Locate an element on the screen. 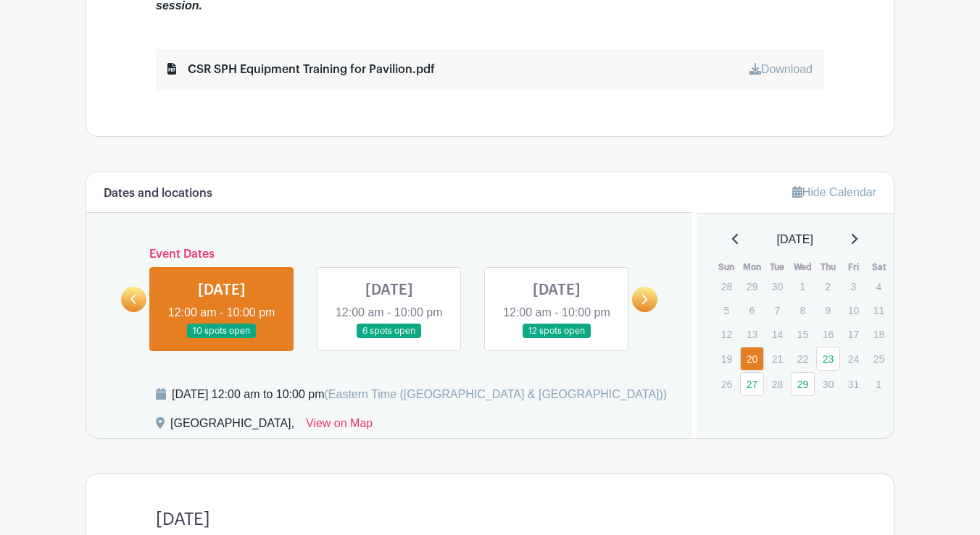  a: 29 is located at coordinates (802, 384).